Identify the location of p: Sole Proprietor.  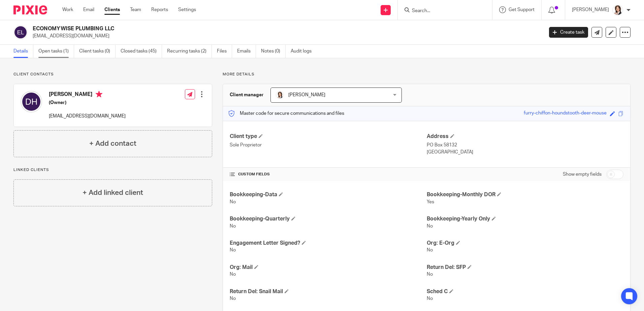
(328, 145).